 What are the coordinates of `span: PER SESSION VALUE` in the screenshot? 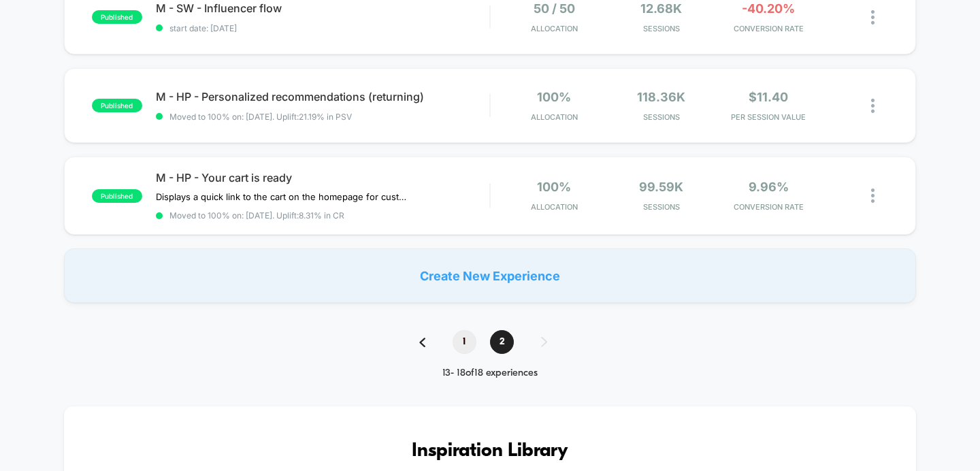 It's located at (769, 117).